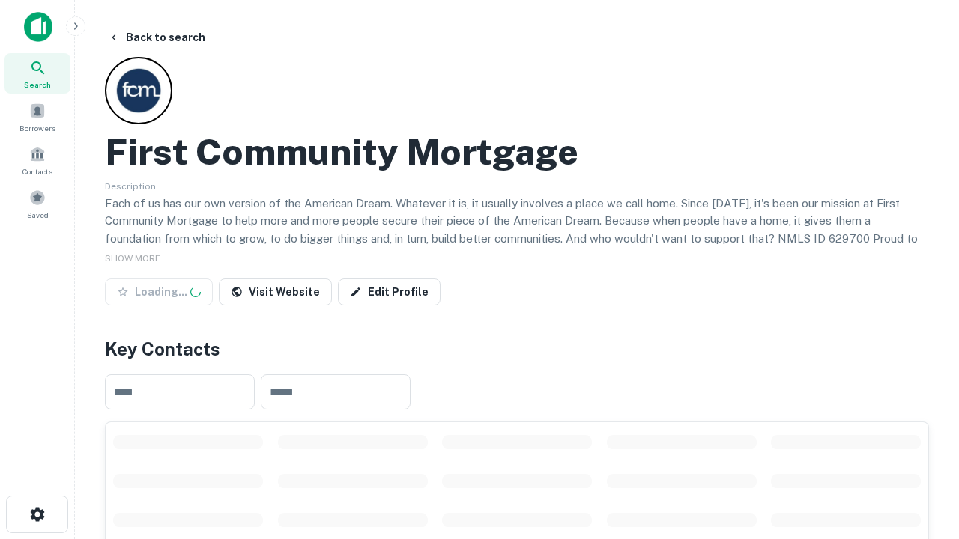 The height and width of the screenshot is (539, 959). What do you see at coordinates (389, 292) in the screenshot?
I see `a: Edit Profile` at bounding box center [389, 292].